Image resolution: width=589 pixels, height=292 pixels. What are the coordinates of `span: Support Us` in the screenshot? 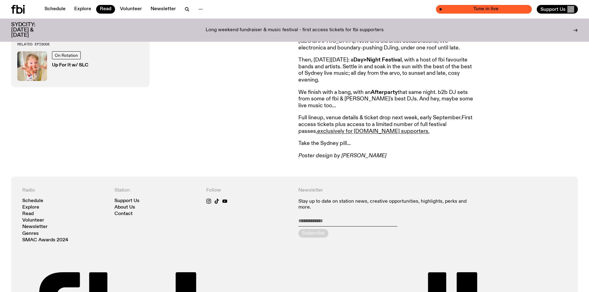 It's located at (553, 9).